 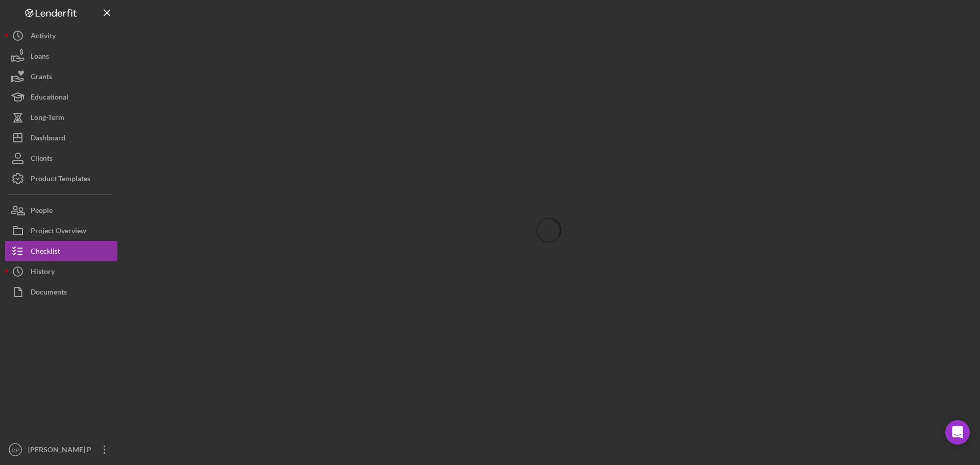 I want to click on a: Dashboard, so click(x=61, y=138).